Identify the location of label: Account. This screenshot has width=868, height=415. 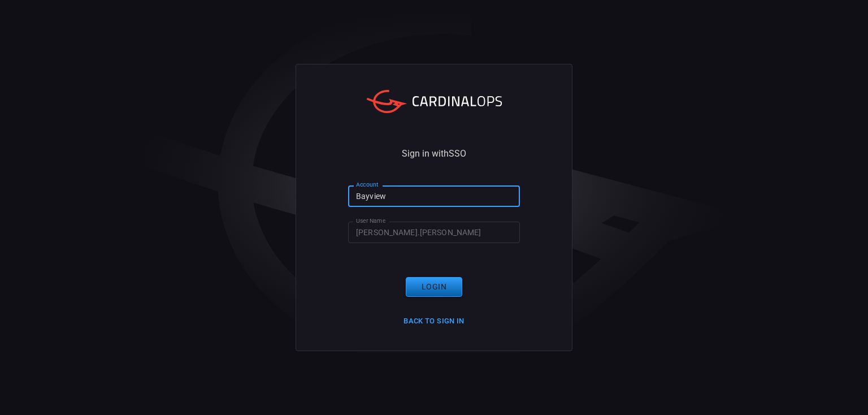
(367, 184).